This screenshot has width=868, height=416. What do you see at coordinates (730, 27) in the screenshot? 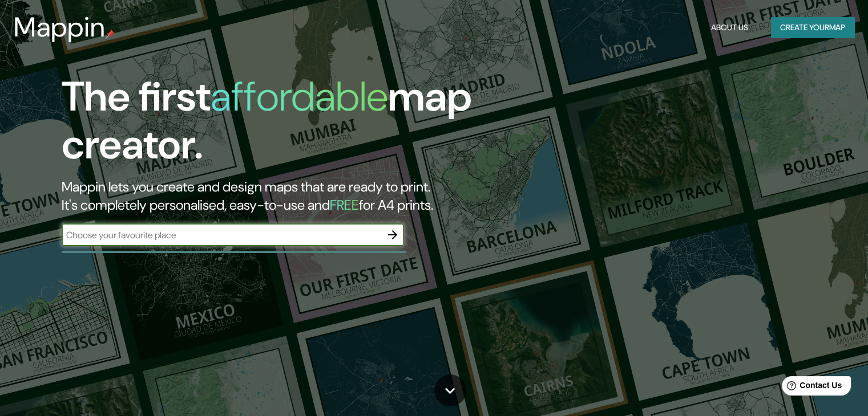
I see `button: About Us` at bounding box center [730, 27].